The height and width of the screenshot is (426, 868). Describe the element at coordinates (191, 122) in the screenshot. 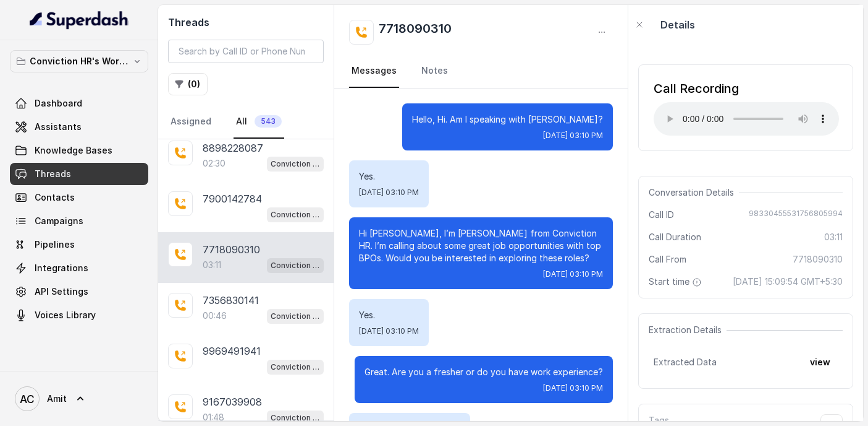

I see `a: Assigned` at that location.